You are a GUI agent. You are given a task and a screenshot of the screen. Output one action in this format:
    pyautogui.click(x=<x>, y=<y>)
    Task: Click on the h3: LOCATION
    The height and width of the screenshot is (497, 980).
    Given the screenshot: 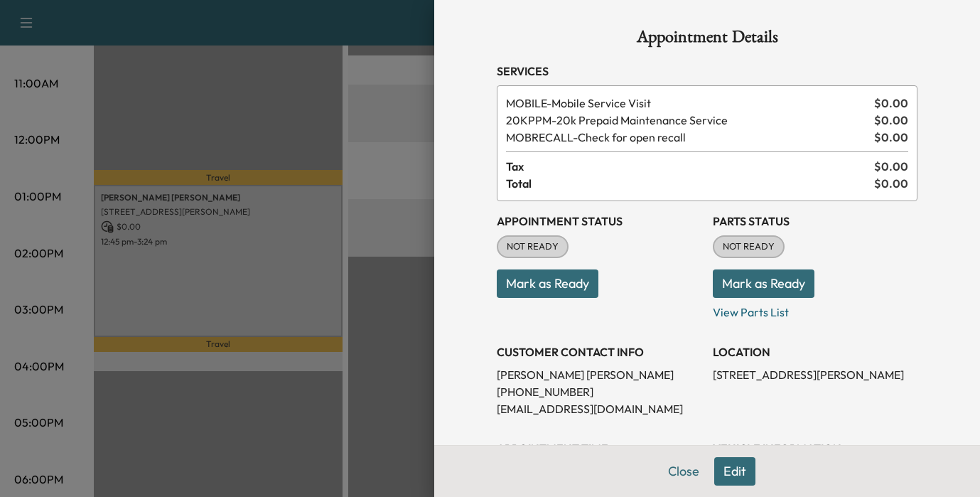 What is the action you would take?
    pyautogui.click(x=815, y=352)
    